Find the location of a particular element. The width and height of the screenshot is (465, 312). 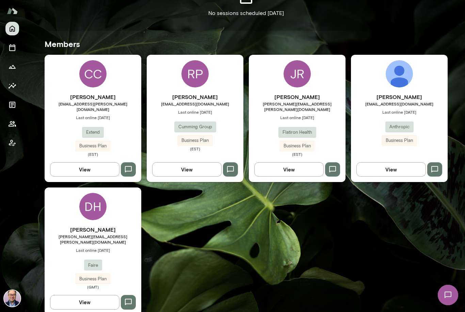

span: Faire is located at coordinates (93, 266).